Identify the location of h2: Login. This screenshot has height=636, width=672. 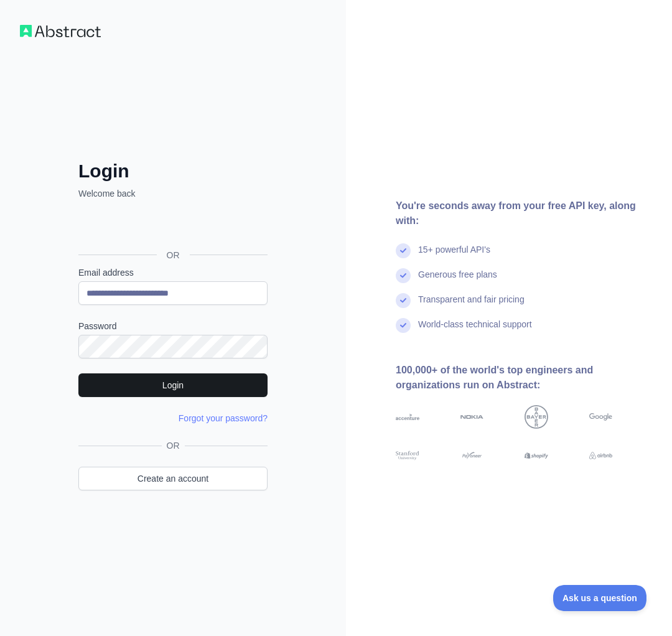
(173, 171).